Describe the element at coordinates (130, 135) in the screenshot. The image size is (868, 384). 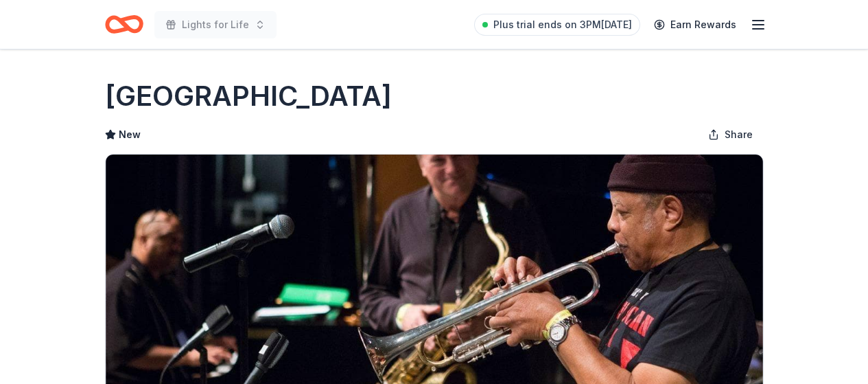
I see `span: New` at that location.